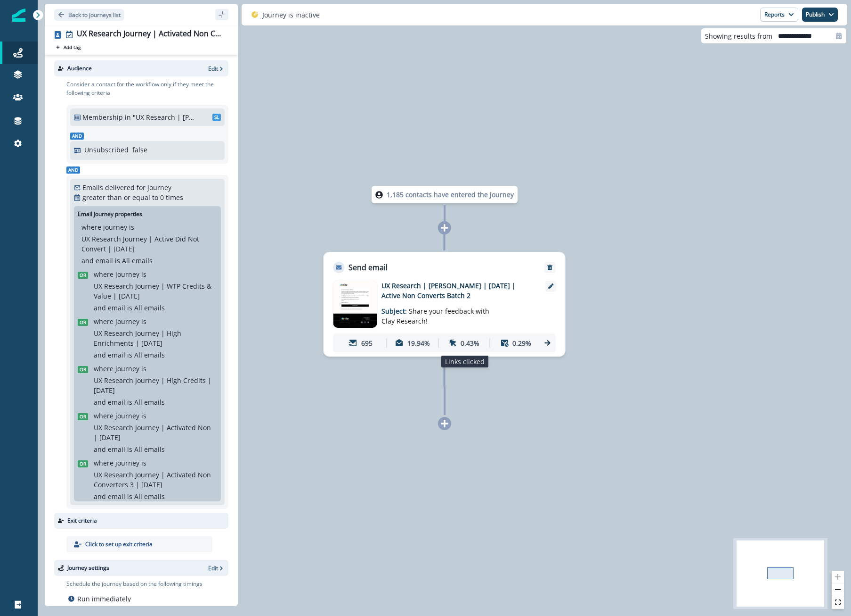 This screenshot has height=616, width=851. I want to click on p: Emails delivered for journey, so click(126, 187).